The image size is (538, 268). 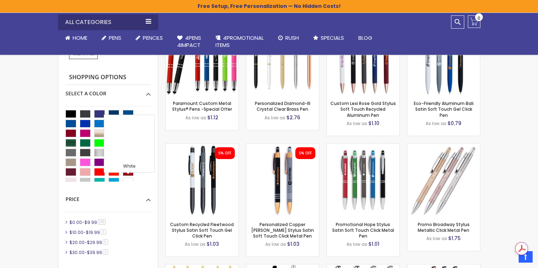 I want to click on a: Custom Lexi Rose Gold Stylus Soft Touch Recycled Aluminum Pen, so click(x=363, y=109).